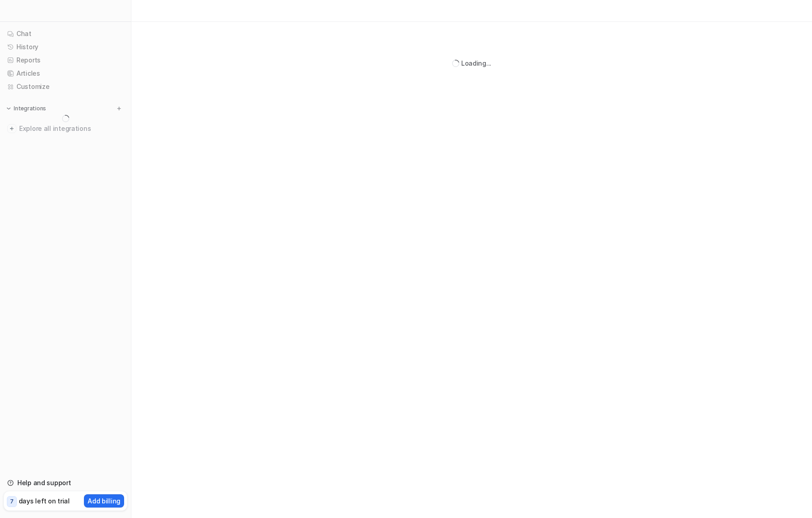 Image resolution: width=812 pixels, height=518 pixels. I want to click on a: Articles, so click(65, 73).